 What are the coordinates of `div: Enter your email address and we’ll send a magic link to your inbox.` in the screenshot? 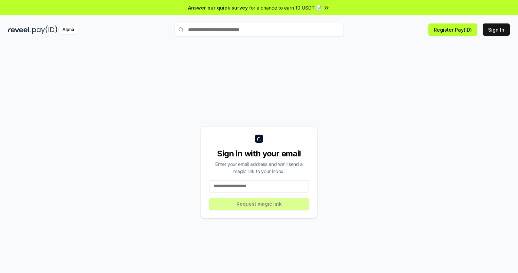 It's located at (259, 167).